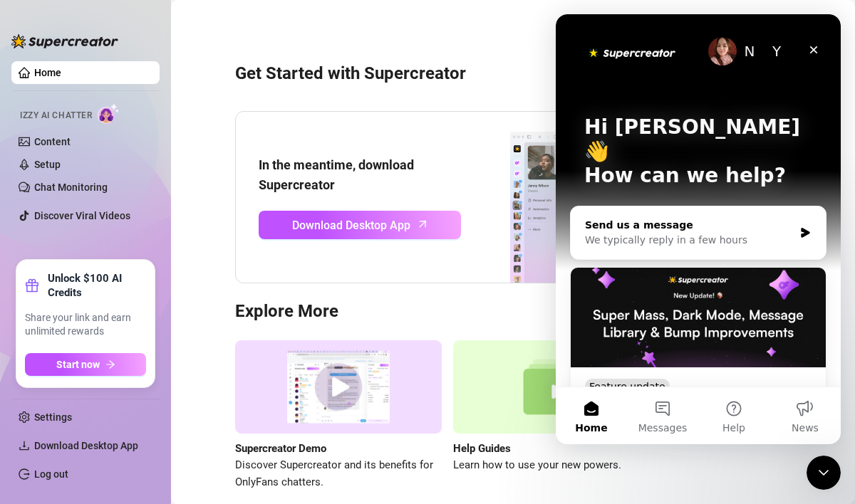 Image resolution: width=855 pixels, height=504 pixels. I want to click on a: Supercreator DemoDiscover Supercreator and its benefits for OnlyFans chatters., so click(339, 415).